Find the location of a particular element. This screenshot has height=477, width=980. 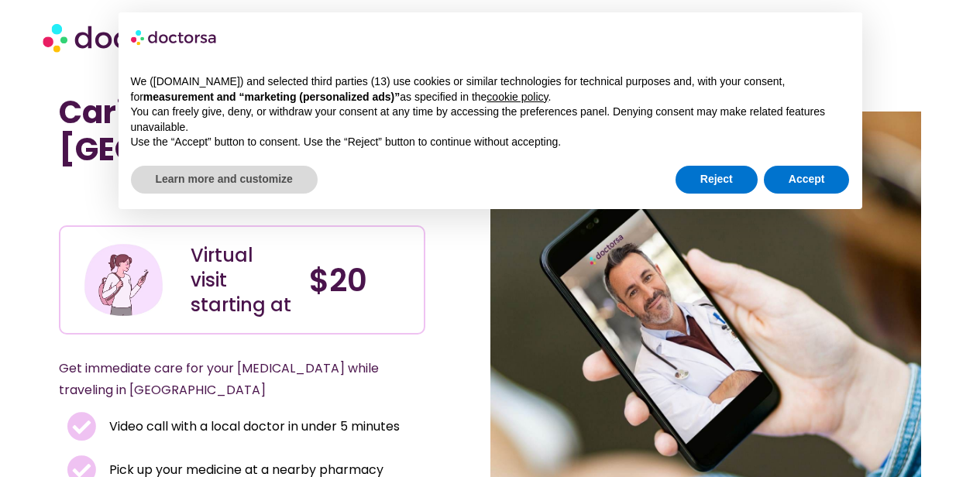

strong: measurement and “marketing (personalized ads)” is located at coordinates (272, 97).